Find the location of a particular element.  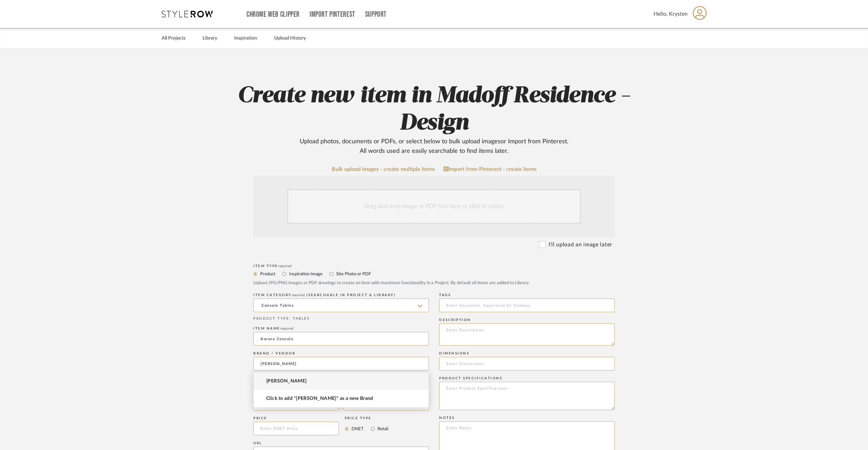

div: Item Type is located at coordinates (434, 266).